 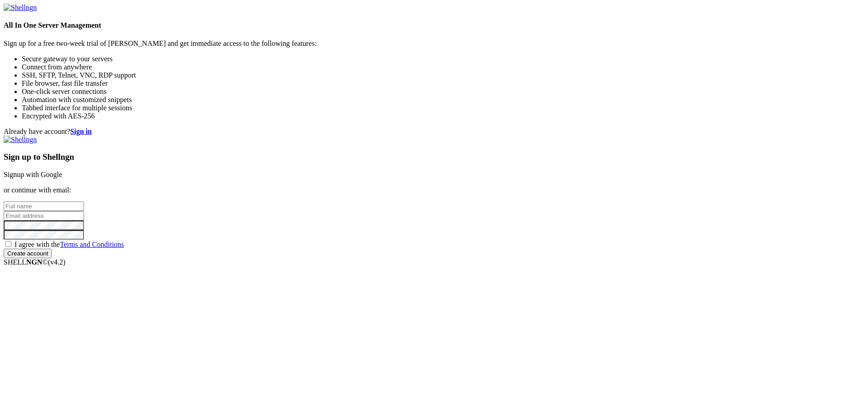 What do you see at coordinates (35, 262) in the screenshot?
I see `b: NGN` at bounding box center [35, 262].